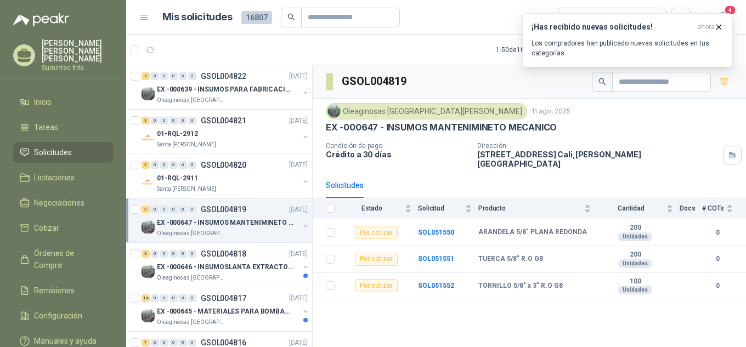  What do you see at coordinates (223, 254) in the screenshot?
I see `p: GSOL004818` at bounding box center [223, 254].